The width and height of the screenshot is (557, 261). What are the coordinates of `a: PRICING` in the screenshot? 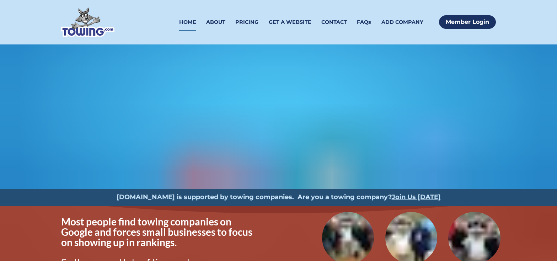 It's located at (247, 22).